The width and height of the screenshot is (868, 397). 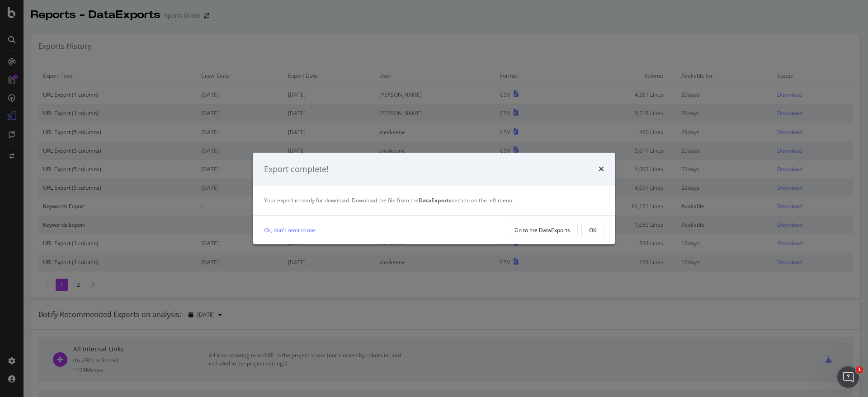 What do you see at coordinates (592, 230) in the screenshot?
I see `div: OK` at bounding box center [592, 230].